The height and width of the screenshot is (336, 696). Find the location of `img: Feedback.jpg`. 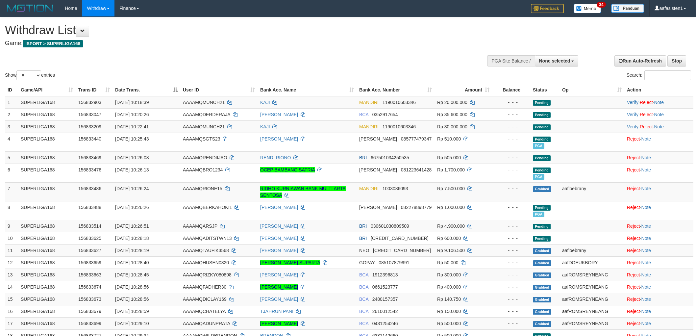

img: Feedback.jpg is located at coordinates (548, 9).